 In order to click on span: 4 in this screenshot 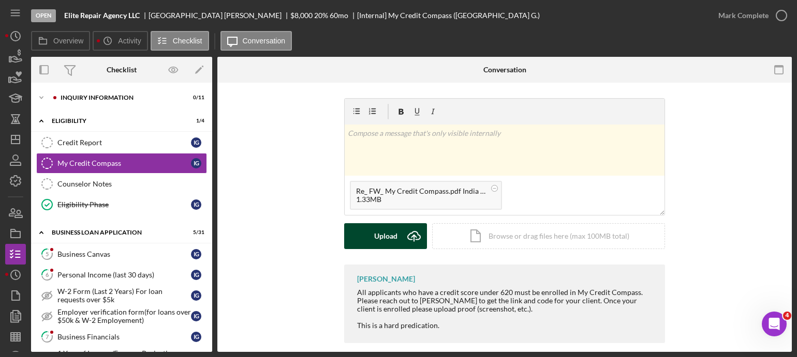, I will do `click(787, 316)`.